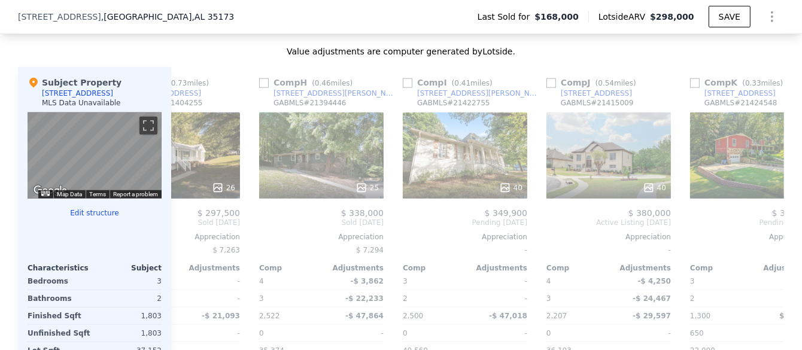 The height and width of the screenshot is (350, 802). I want to click on div: Characteristics, so click(61, 268).